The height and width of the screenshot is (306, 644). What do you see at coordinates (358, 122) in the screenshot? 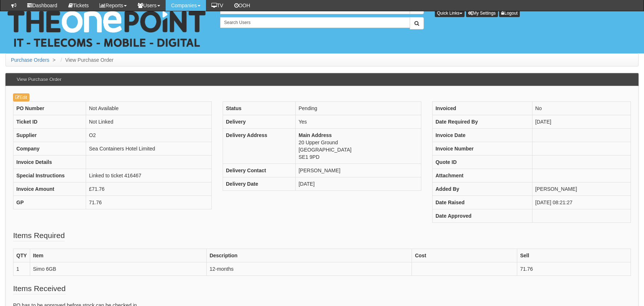
I see `td: Yes` at bounding box center [358, 122].